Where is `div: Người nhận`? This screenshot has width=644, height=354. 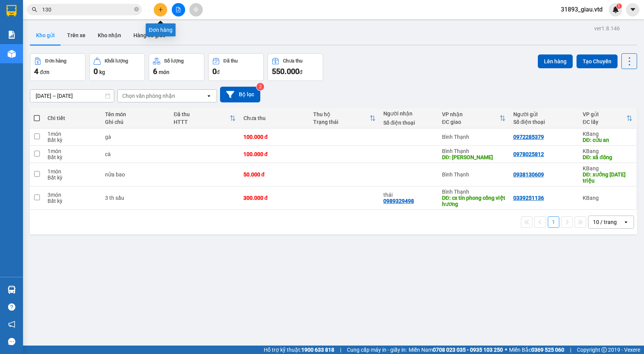
div: Người nhận is located at coordinates (409, 113).